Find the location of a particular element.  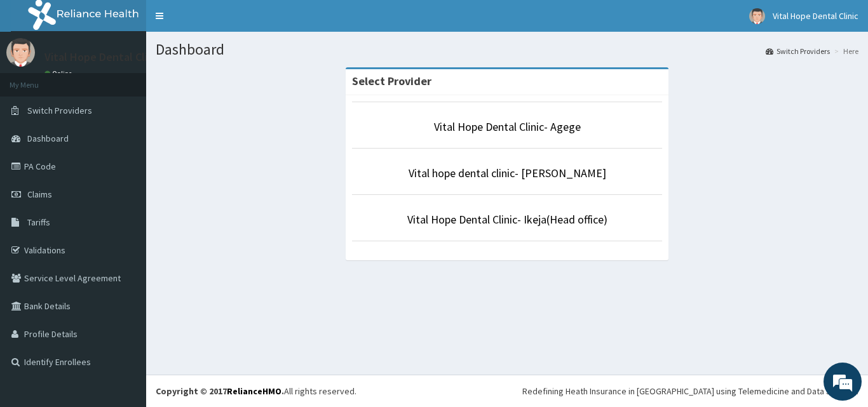

h1: Dashboard is located at coordinates (507, 49).